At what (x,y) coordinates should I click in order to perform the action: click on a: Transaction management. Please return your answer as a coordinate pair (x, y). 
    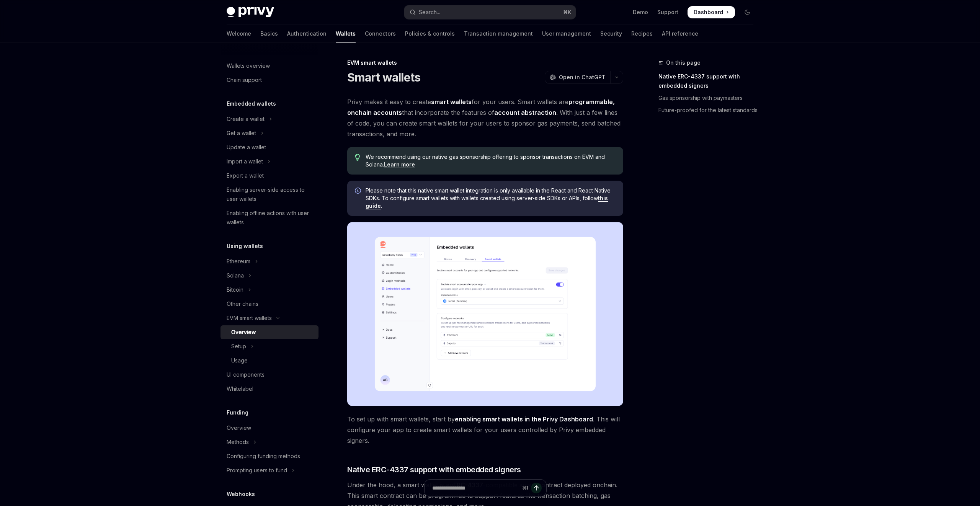
    Looking at the image, I should click on (499, 33).